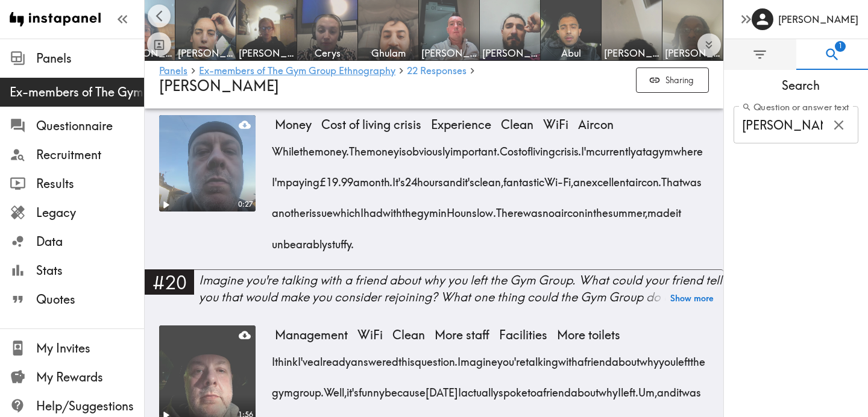 The image size is (868, 417). I want to click on span: Imagine, so click(478, 357).